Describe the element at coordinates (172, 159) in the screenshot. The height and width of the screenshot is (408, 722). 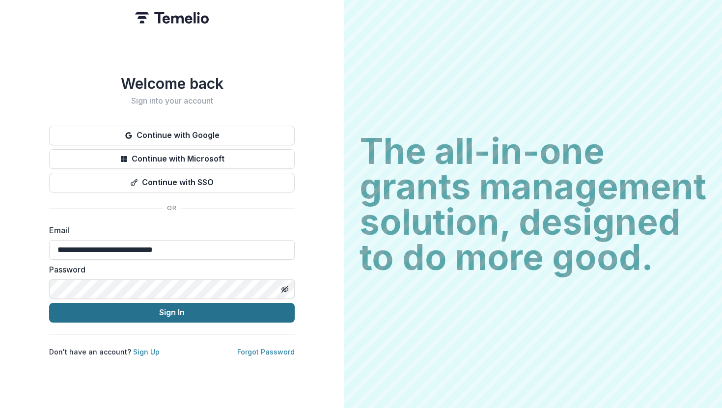
I see `button: Continue with Microsoft` at that location.